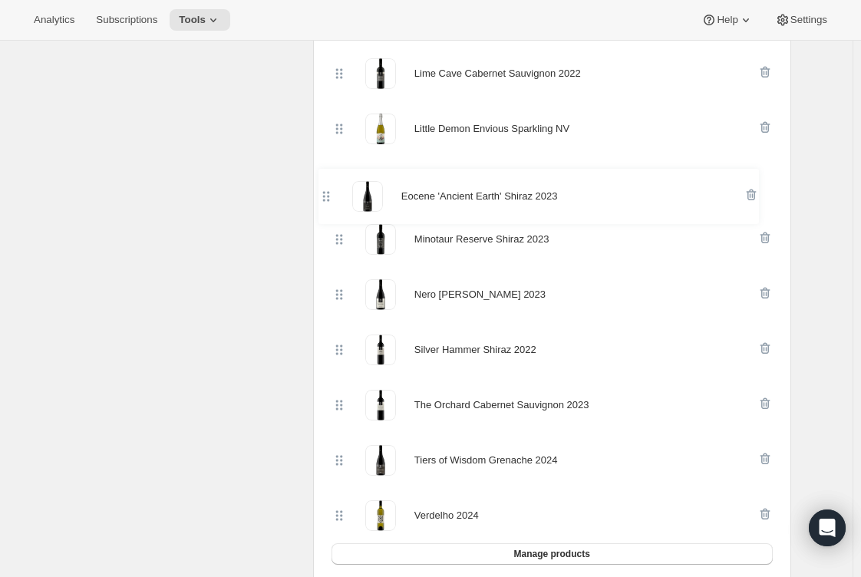 This screenshot has height=577, width=861. What do you see at coordinates (552, 554) in the screenshot?
I see `button: Manage products` at bounding box center [552, 554].